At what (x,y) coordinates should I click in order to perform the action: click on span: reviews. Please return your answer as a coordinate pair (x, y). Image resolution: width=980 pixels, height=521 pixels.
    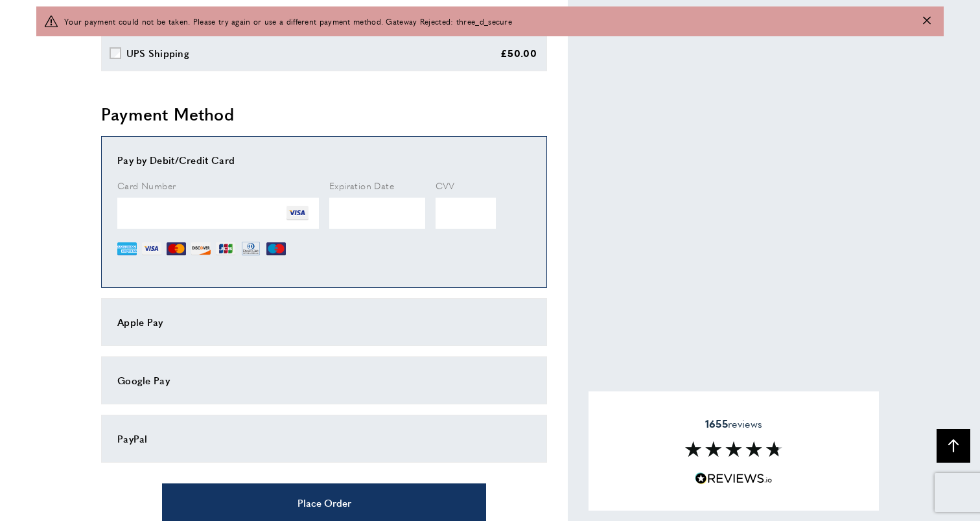
    Looking at the image, I should click on (734, 424).